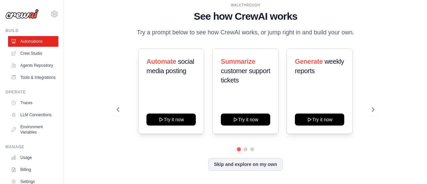 The width and height of the screenshot is (427, 184). What do you see at coordinates (246, 75) in the screenshot?
I see `span: customer support tickets` at bounding box center [246, 75].